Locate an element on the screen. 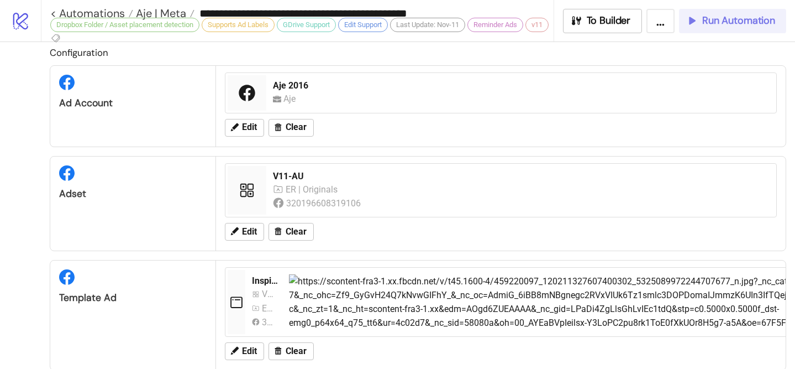 Image resolution: width=795 pixels, height=369 pixels. span: Aje | Meta is located at coordinates (160, 13).